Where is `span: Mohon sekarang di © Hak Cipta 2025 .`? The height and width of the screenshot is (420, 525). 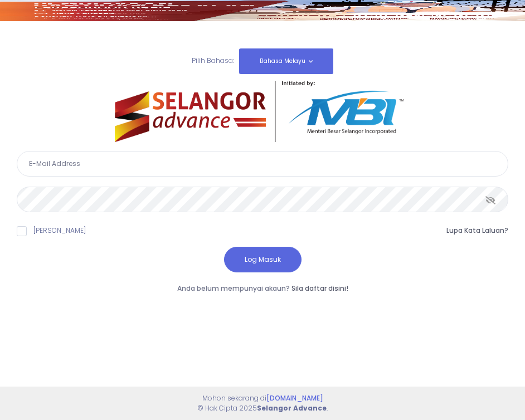 span: Mohon sekarang di © Hak Cipta 2025 . is located at coordinates (262, 403).